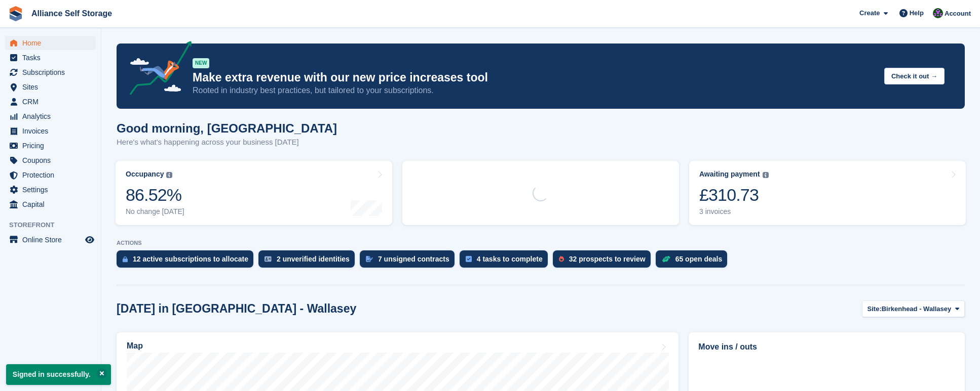  I want to click on div: Occupancy, so click(145, 174).